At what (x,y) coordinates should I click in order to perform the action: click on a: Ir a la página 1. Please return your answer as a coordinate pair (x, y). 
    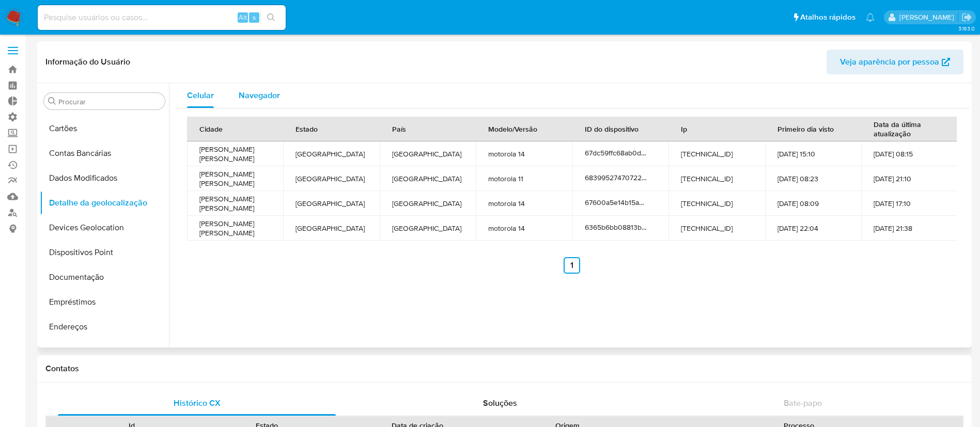
    Looking at the image, I should click on (572, 265).